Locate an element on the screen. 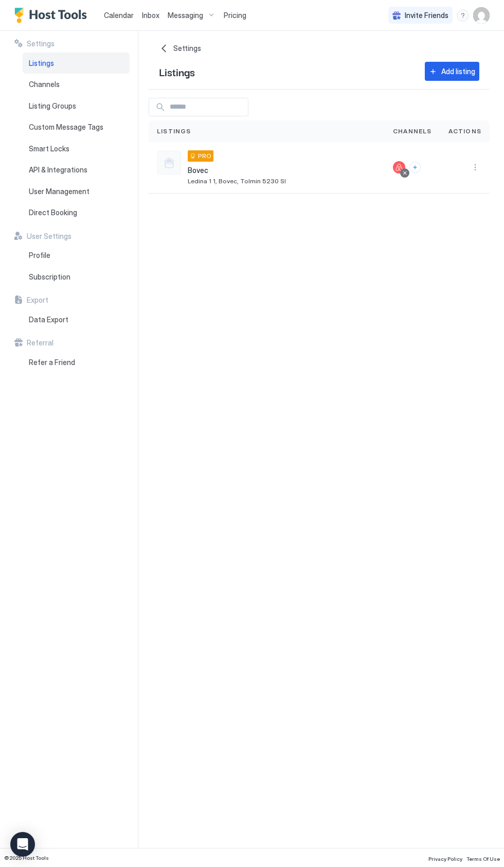 The width and height of the screenshot is (504, 867). a: Custom Message Tags is located at coordinates (76, 127).